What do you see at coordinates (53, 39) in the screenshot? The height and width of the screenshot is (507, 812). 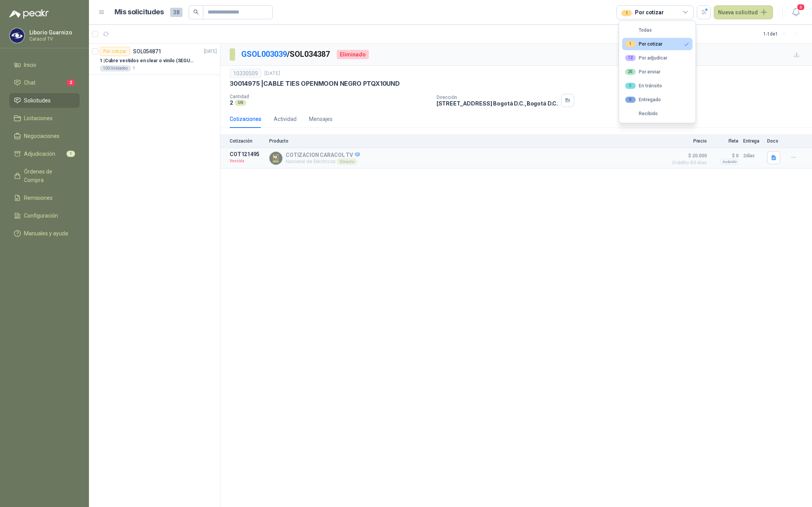 I see `p: Caracol TV` at bounding box center [53, 39].